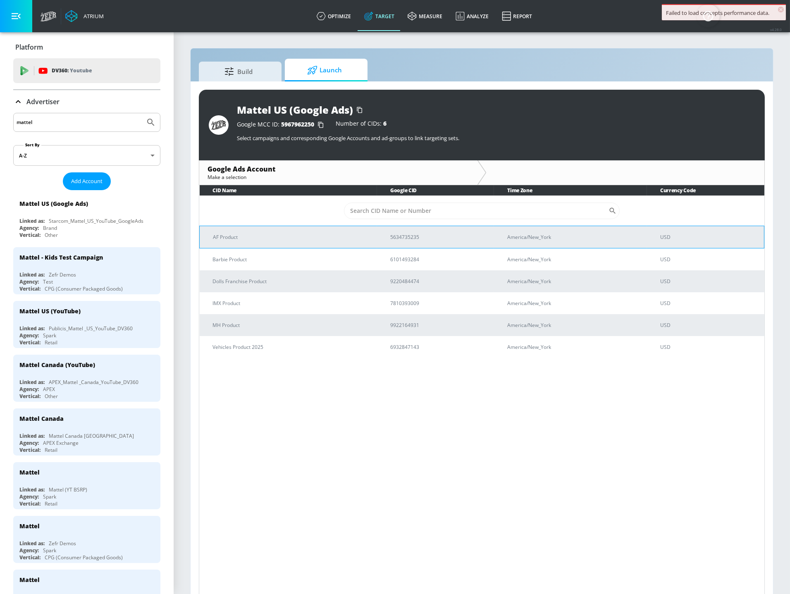 Image resolution: width=790 pixels, height=594 pixels. Describe the element at coordinates (439, 237) in the screenshot. I see `p: 5634735235` at that location.